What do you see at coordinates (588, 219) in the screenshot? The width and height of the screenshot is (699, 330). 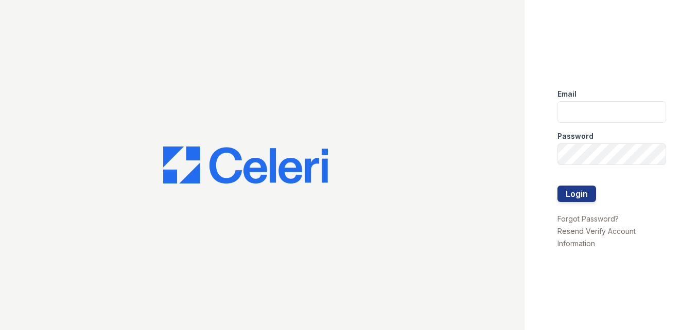 I see `a: Forgot Password?` at bounding box center [588, 219].